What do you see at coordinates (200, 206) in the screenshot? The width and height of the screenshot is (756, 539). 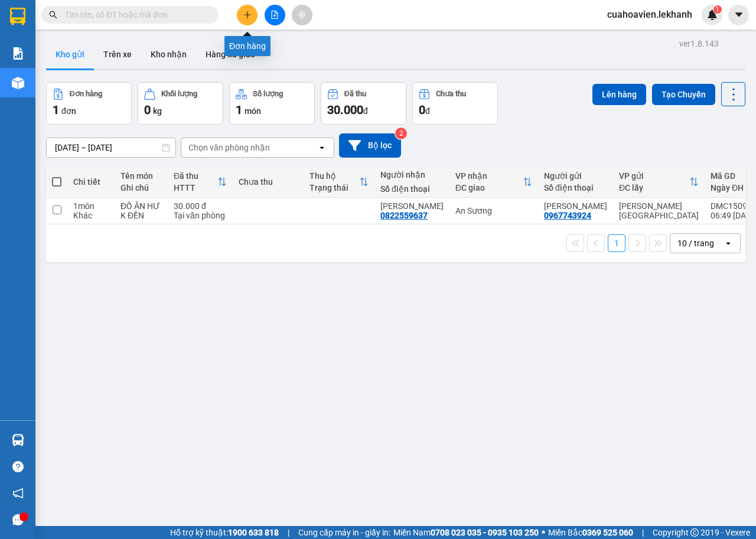 I see `div: 30.000 đ` at bounding box center [200, 206].